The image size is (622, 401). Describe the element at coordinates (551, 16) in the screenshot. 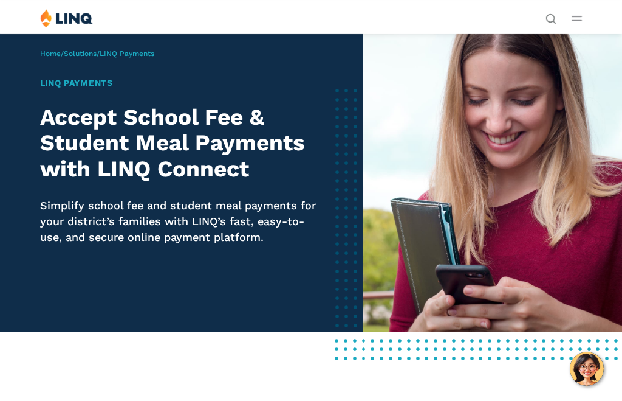

I see `nav: Utility Navigation` at that location.